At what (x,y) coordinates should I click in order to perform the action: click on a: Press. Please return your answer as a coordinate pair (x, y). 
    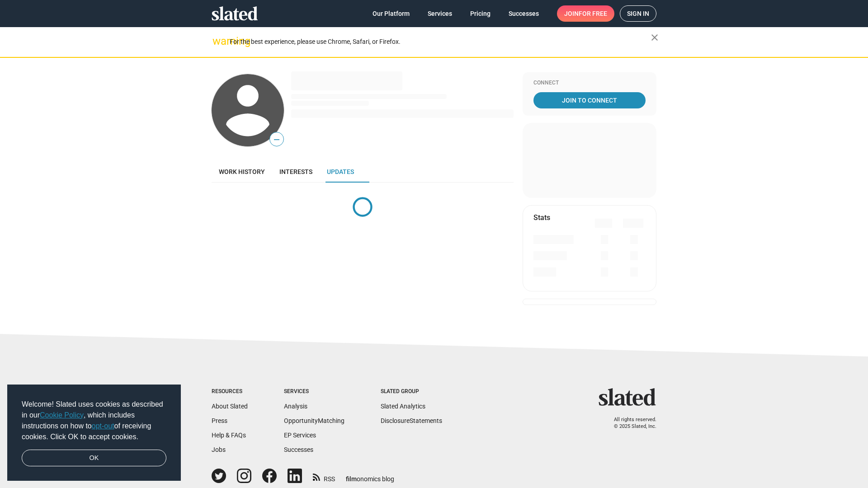
    Looking at the image, I should click on (219, 421).